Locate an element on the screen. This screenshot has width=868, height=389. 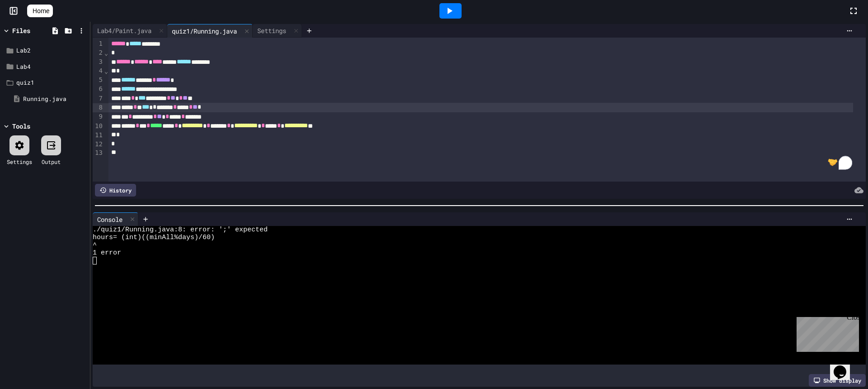
div: 6 is located at coordinates (98, 89).